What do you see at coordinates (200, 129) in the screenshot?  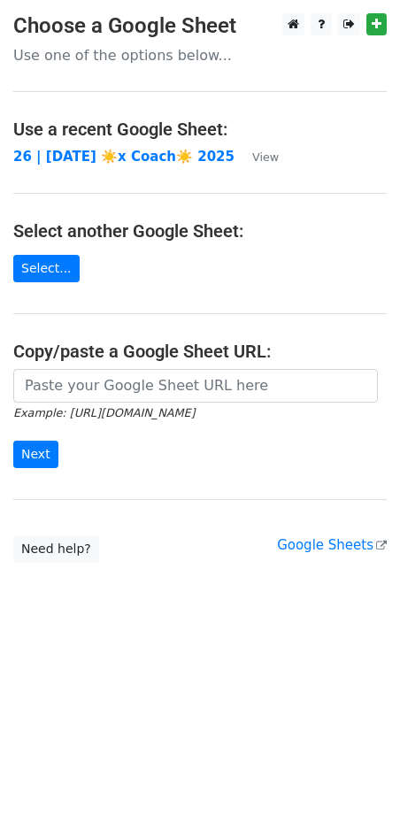 I see `h4: Use a recent Google Sheet:` at bounding box center [200, 129].